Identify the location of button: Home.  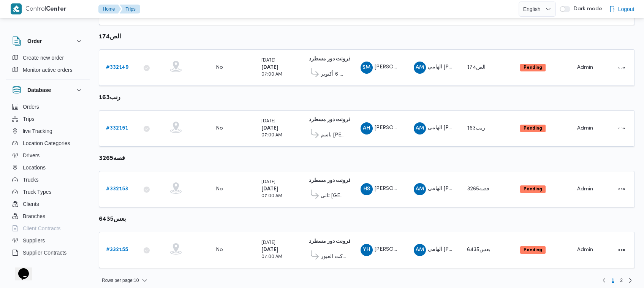
(110, 9).